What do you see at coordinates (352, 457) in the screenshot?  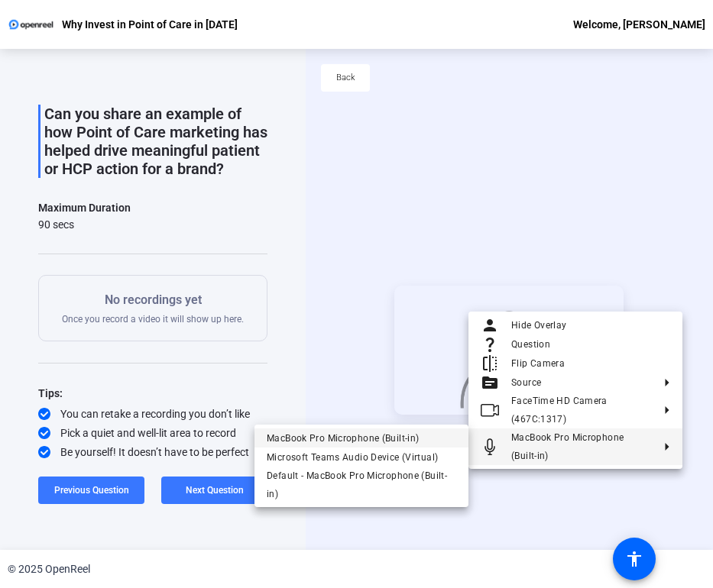 I see `span: Microsoft Teams Audio Device (Virtual)` at bounding box center [352, 457].